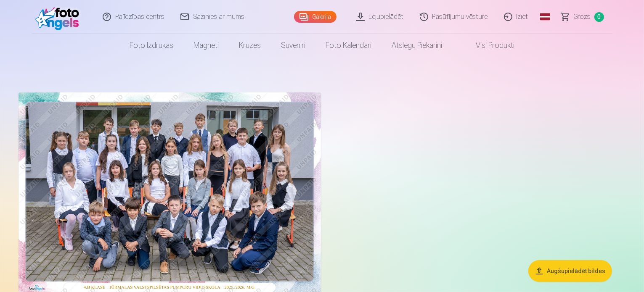  I want to click on a: Atslēgu piekariņi, so click(417, 45).